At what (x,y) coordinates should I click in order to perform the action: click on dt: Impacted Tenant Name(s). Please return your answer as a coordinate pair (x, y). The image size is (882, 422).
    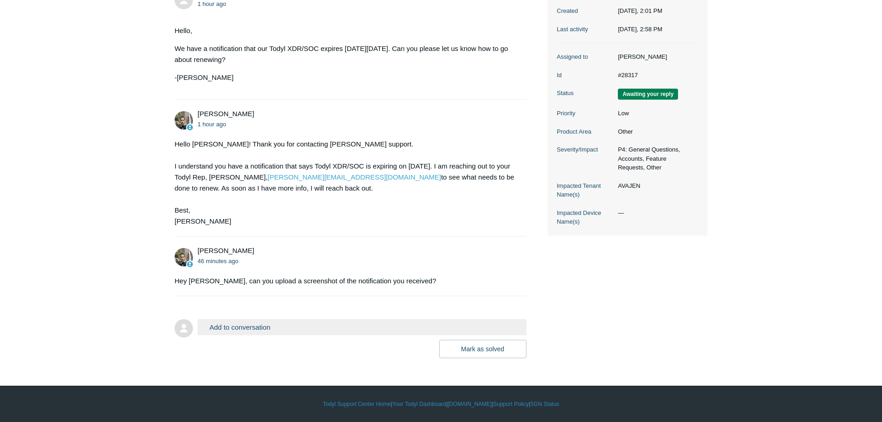
    Looking at the image, I should click on (585, 190).